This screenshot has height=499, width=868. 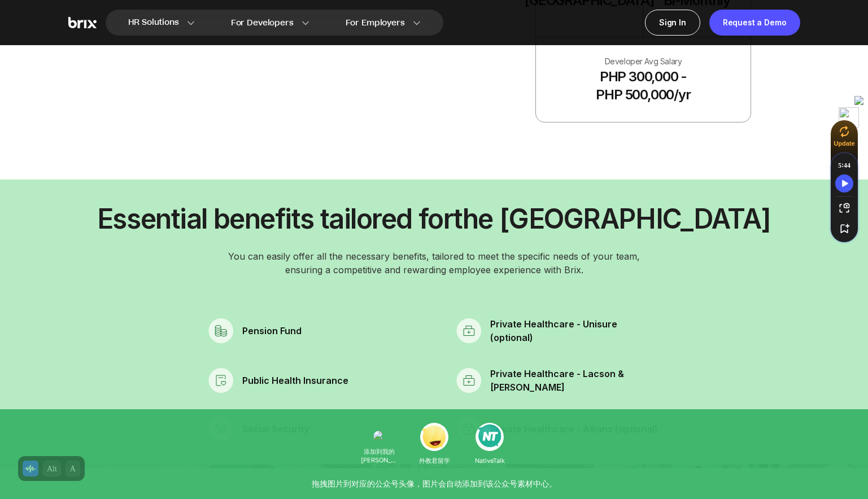 I want to click on div: Developer Avg Salary, so click(x=644, y=62).